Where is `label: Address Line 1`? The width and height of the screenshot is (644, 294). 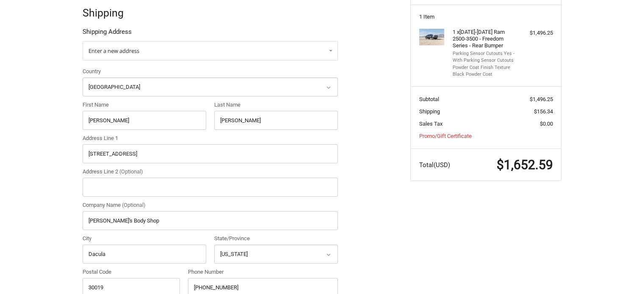
label: Address Line 1 is located at coordinates (210, 138).